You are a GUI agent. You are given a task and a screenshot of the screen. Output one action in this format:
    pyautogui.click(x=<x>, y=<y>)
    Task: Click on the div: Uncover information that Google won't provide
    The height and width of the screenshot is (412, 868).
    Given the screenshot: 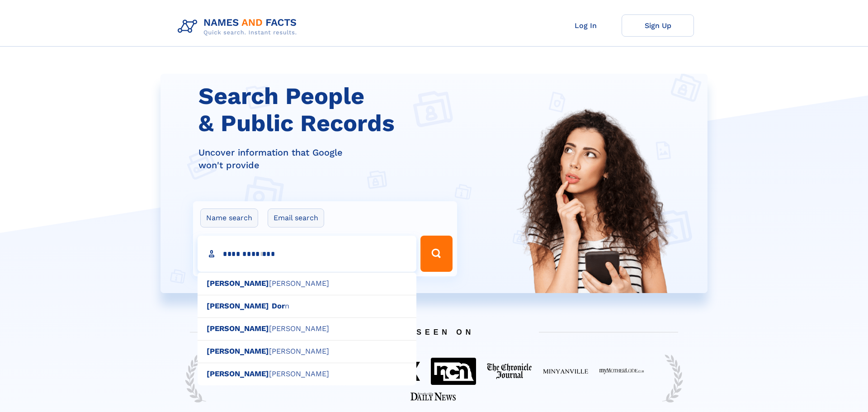 What is the action you would take?
    pyautogui.click(x=330, y=159)
    